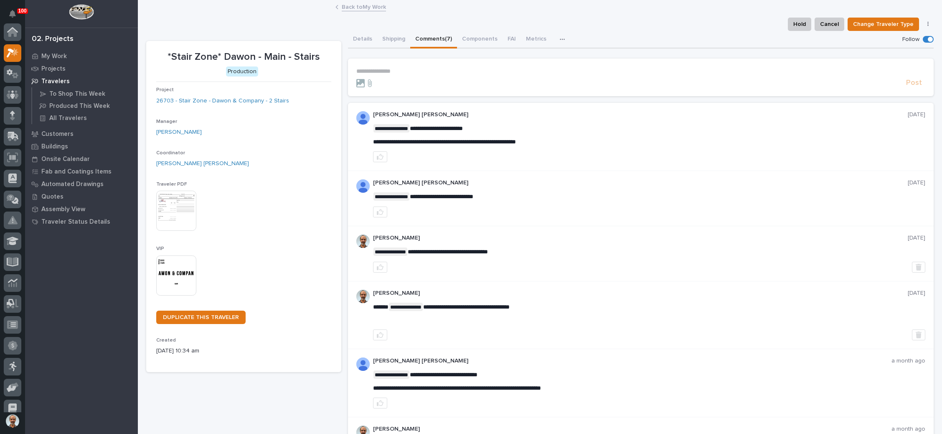 The width and height of the screenshot is (942, 434). I want to click on button: Notifications, so click(13, 14).